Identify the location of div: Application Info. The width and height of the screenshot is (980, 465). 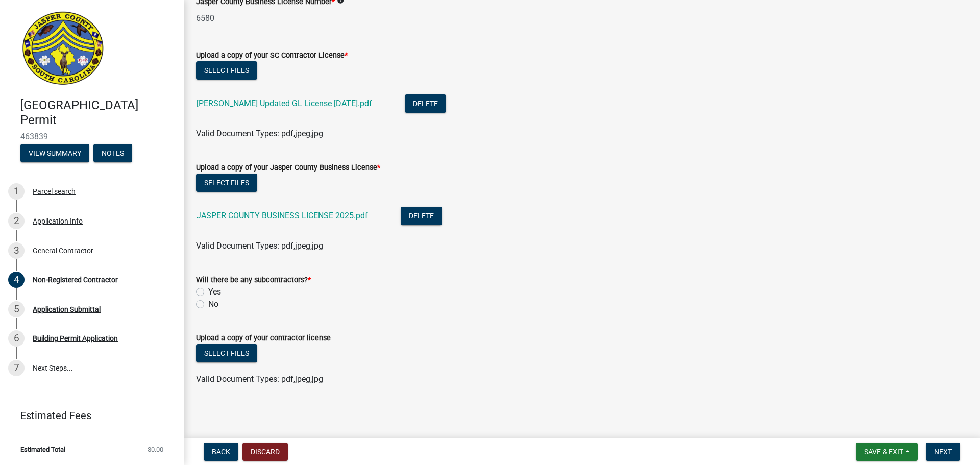
(57, 221).